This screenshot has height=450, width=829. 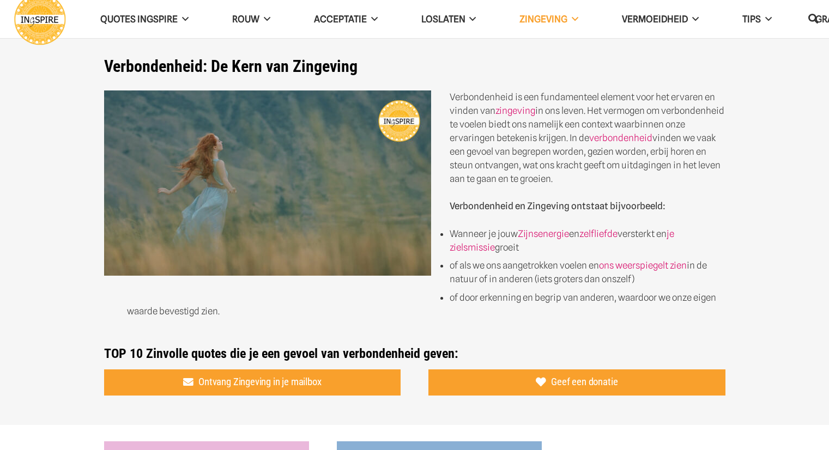 I want to click on li: of door erkenning en begrip van anderen, waardoor we onze eigen waarde bevestigd zien., so click(x=426, y=305).